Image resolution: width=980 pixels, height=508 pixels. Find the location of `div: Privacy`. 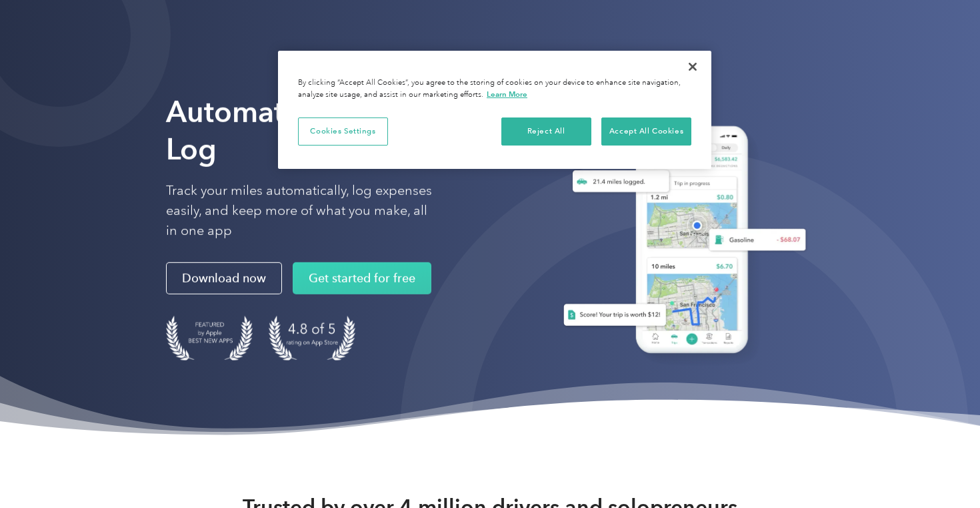

div: Privacy is located at coordinates (495, 110).